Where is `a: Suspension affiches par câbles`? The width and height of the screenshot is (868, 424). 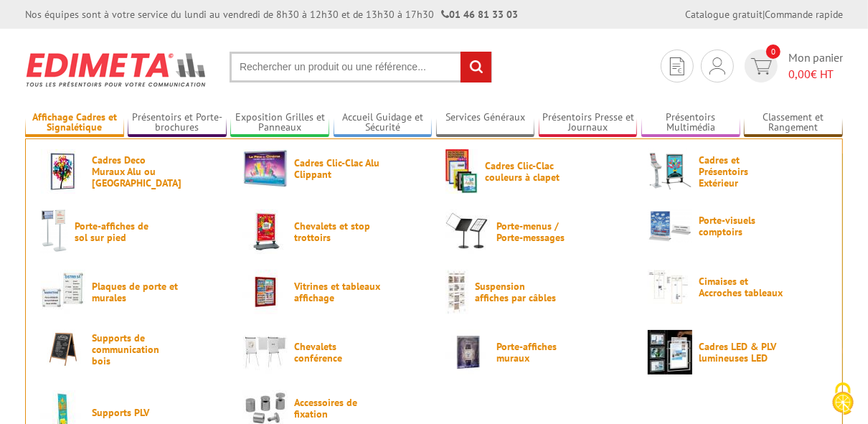
a: Suspension affiches par câbles is located at coordinates (535, 292).